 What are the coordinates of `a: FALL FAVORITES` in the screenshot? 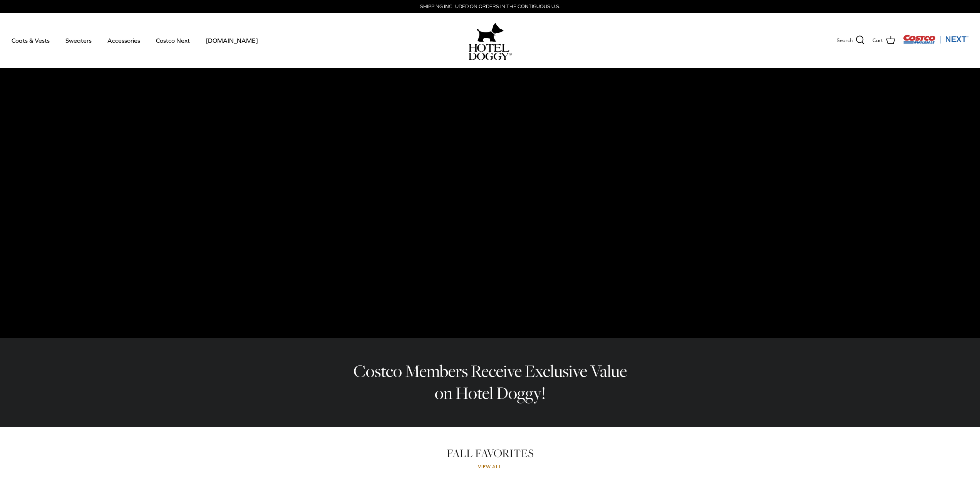 It's located at (490, 453).